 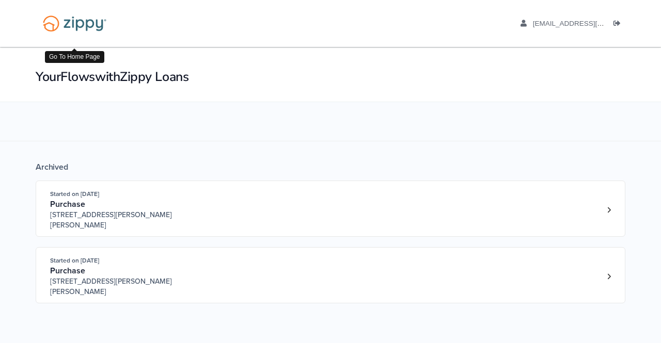 What do you see at coordinates (586, 25) in the screenshot?
I see `a: edit profile` at bounding box center [586, 25].